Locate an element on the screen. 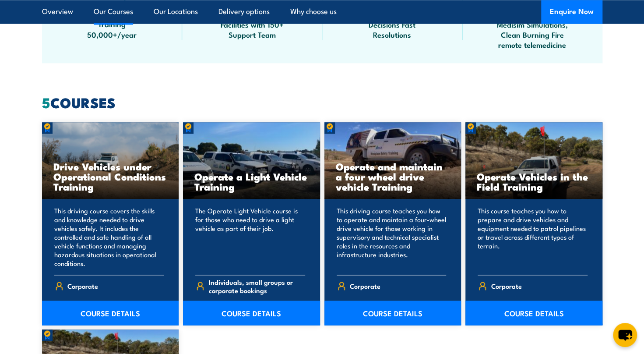 The image size is (644, 354). p: This driving course teaches you how to operate and maintain a four-wheel drive vehicle for those ... is located at coordinates (391, 237).